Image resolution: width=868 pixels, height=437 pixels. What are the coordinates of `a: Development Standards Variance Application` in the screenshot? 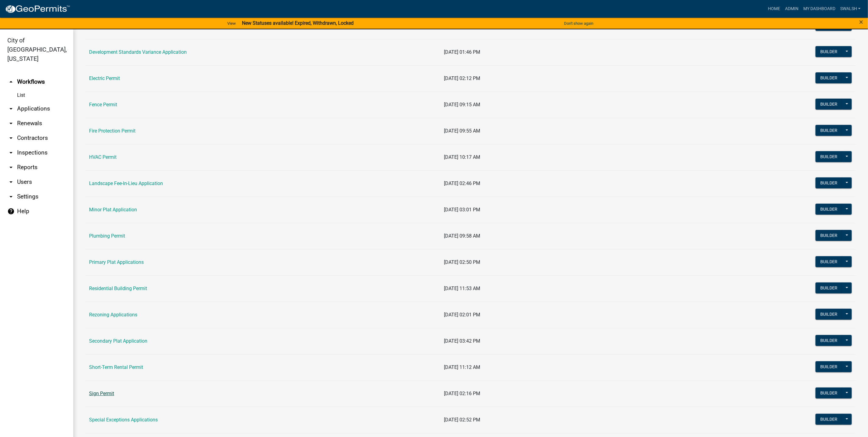 It's located at (138, 52).